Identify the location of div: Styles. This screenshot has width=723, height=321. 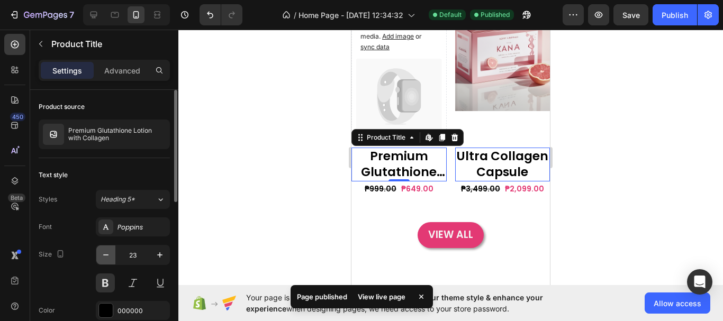
(48, 200).